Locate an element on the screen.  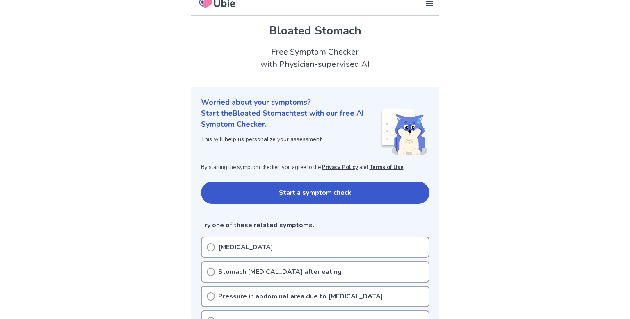
p: By starting the symptom checker, you agree to the and is located at coordinates (315, 168).